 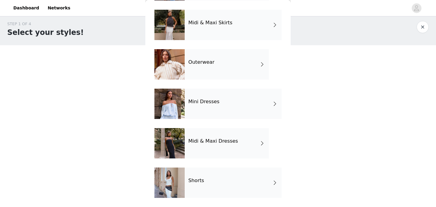 I want to click on h4: Mini Dresses, so click(x=204, y=101).